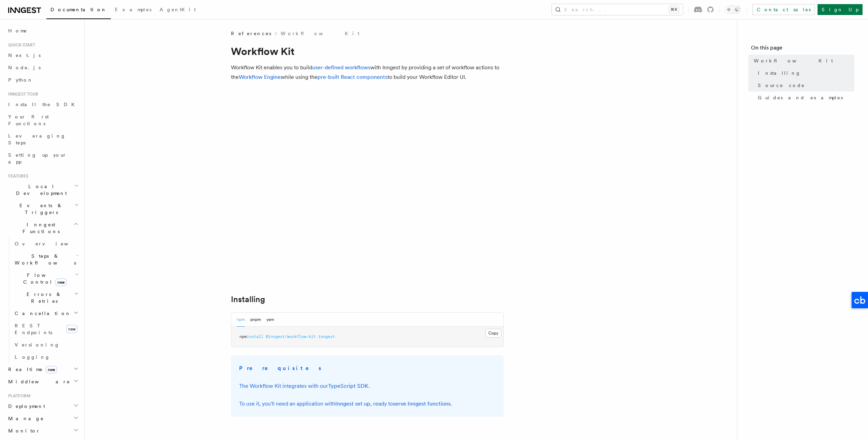  I want to click on span: Python, so click(21, 80).